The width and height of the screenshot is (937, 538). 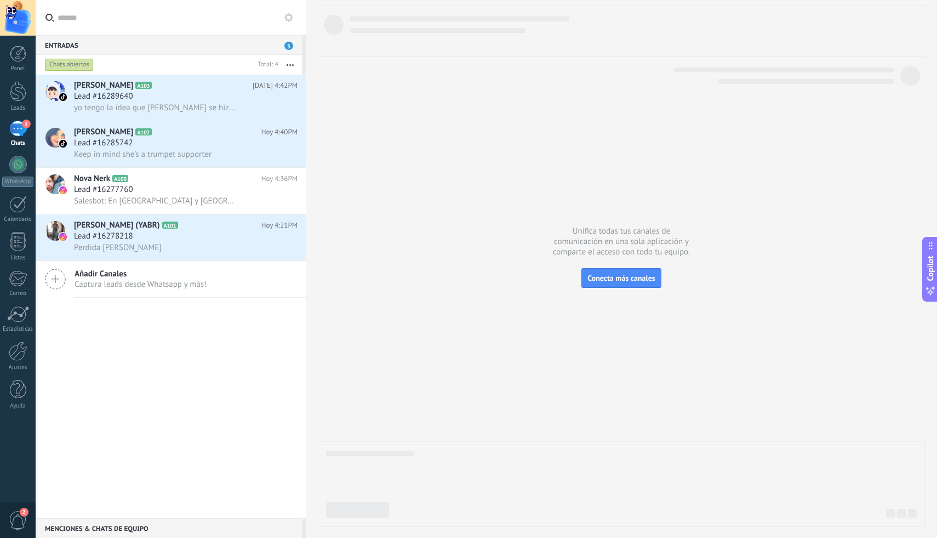 What do you see at coordinates (621, 278) in the screenshot?
I see `button: Conecta más canales` at bounding box center [621, 278].